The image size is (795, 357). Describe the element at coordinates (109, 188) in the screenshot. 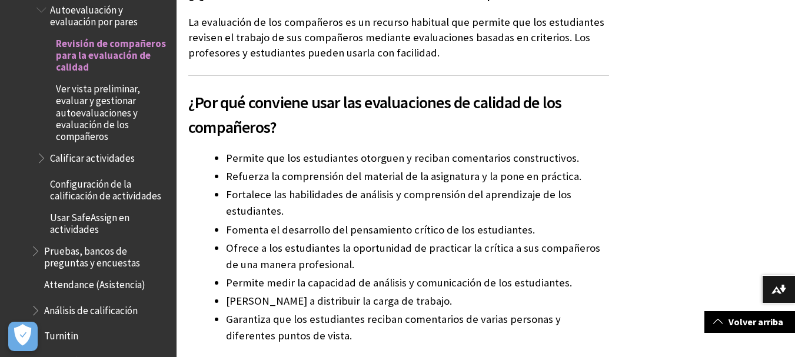

I see `span: Configuración de la calificación de actividades` at that location.